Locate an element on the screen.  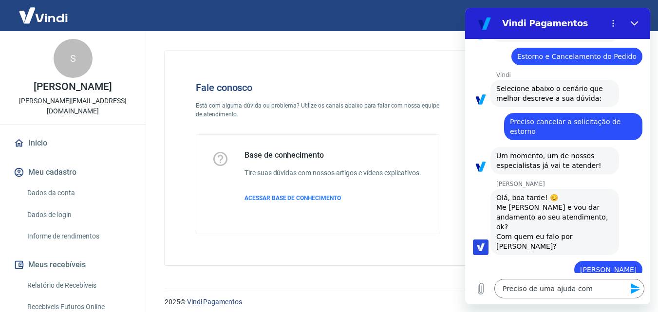
p: 2025 © is located at coordinates (400, 302).